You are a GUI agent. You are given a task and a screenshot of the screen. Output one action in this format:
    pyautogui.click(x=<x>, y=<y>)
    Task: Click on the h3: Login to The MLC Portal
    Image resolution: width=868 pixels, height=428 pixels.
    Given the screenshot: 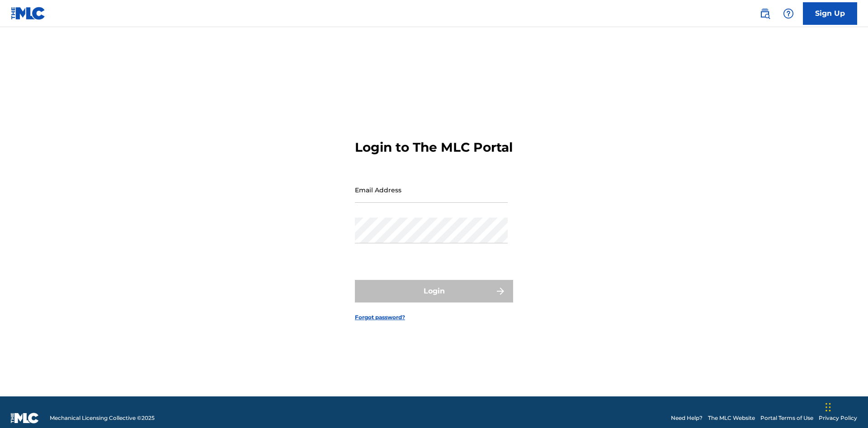 What is the action you would take?
    pyautogui.click(x=433, y=147)
    